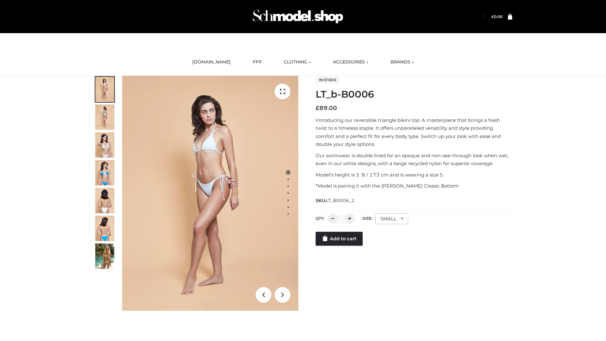 This screenshot has width=606, height=341. I want to click on img: ArielClassicBikiniTop_CloudNine_AzureSky_OW114ECO_4-scaled.jpg, so click(105, 173).